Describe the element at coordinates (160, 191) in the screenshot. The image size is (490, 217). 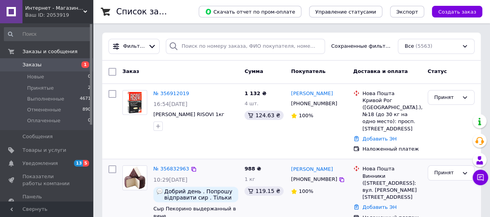
I see `img: :speech_balloon:` at that location.